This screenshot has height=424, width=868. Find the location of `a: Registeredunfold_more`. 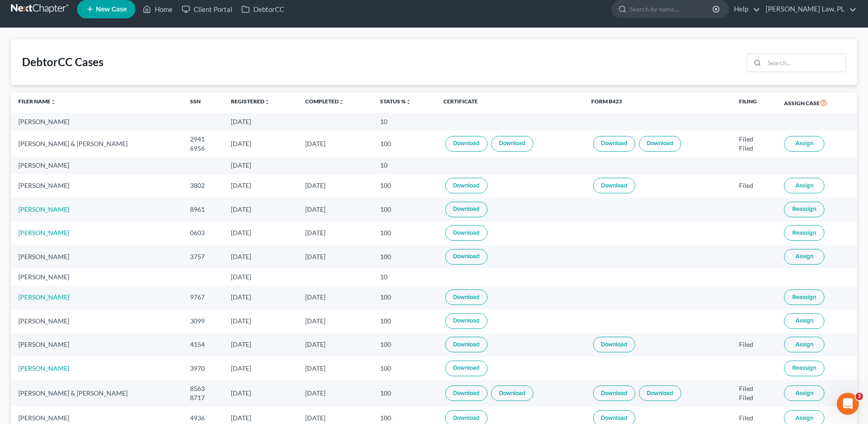

a: Registeredunfold_more is located at coordinates (250, 101).